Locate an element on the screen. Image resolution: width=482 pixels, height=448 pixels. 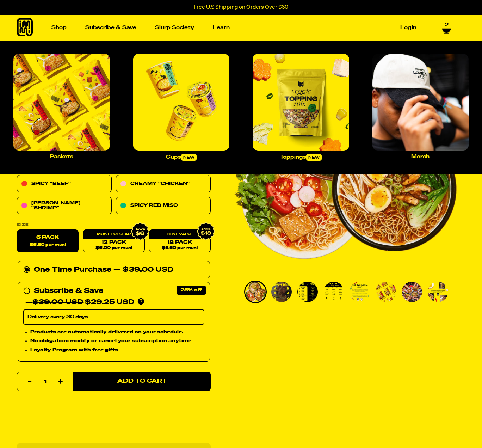
a: Login is located at coordinates (409, 27).